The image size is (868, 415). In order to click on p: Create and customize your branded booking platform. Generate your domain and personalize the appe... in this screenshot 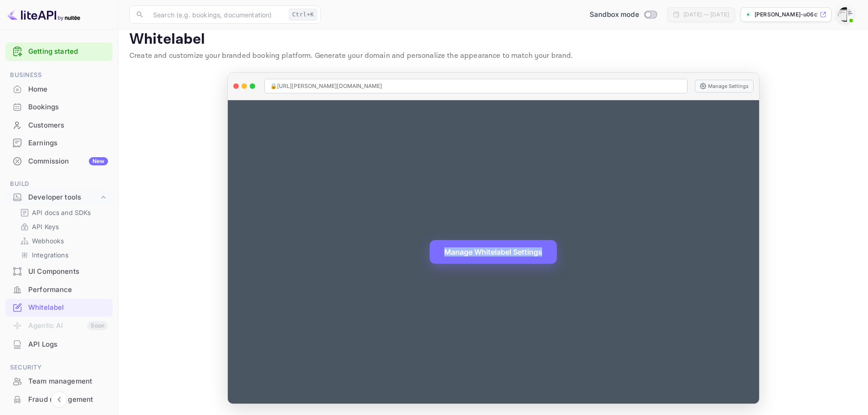, I will do `click(493, 56)`.